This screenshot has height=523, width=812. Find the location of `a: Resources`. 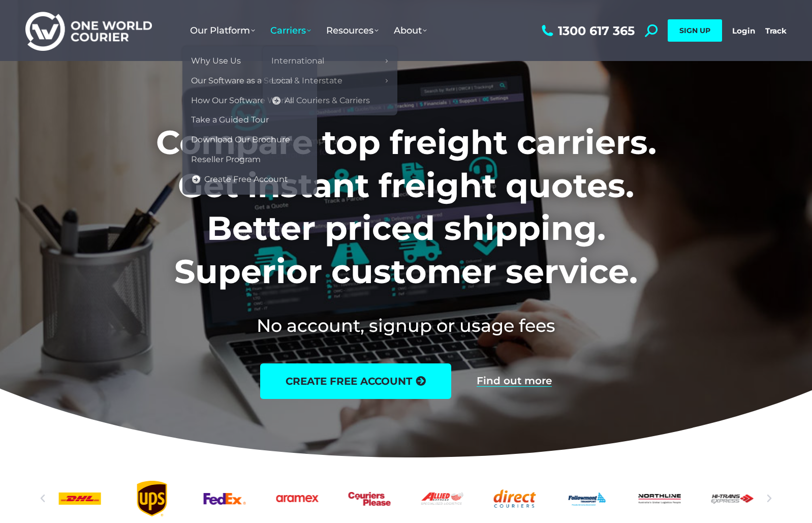

a: Resources is located at coordinates (352, 31).